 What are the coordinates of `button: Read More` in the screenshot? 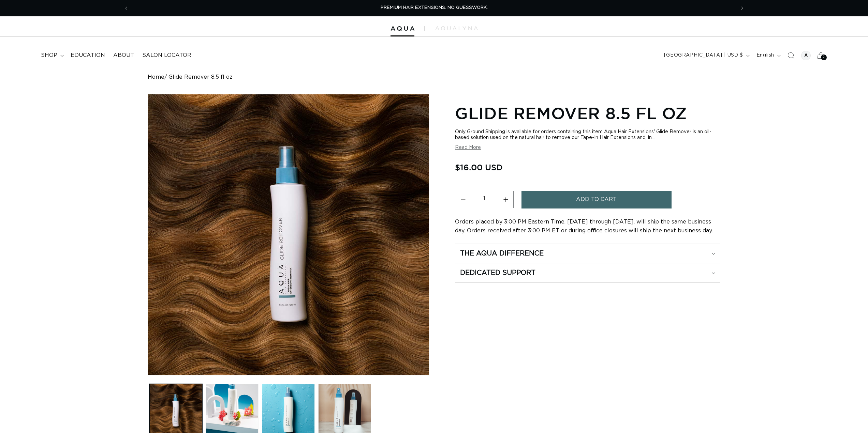 It's located at (468, 147).